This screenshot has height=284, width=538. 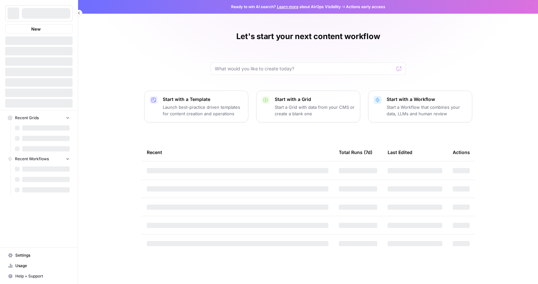 I want to click on div: Actions, so click(x=461, y=152).